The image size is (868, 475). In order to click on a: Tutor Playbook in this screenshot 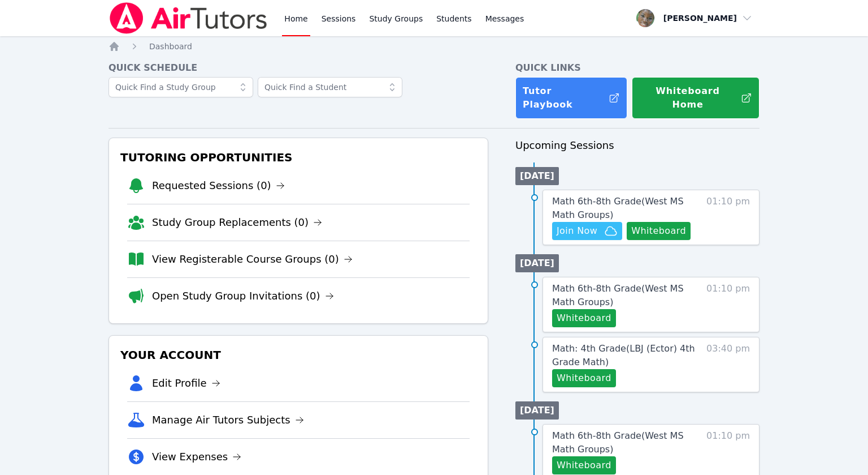, I will do `click(572, 98)`.